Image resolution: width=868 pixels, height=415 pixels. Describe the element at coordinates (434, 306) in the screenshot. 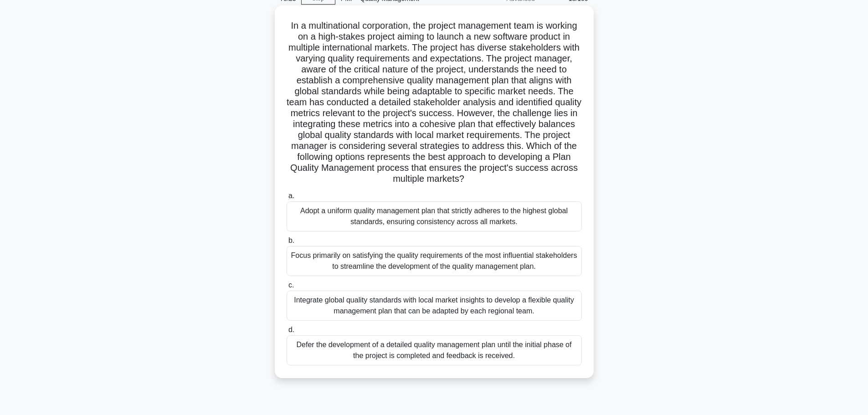

I see `div: Integrate global quality standards with local market insights to develop a flexible quality manag...` at that location.